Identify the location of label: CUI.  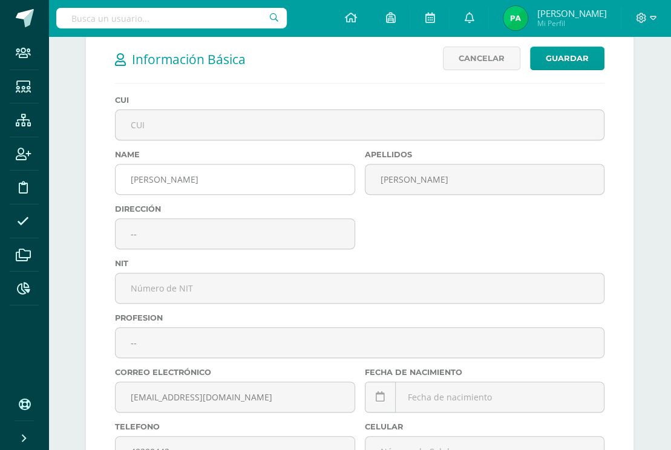
(360, 100).